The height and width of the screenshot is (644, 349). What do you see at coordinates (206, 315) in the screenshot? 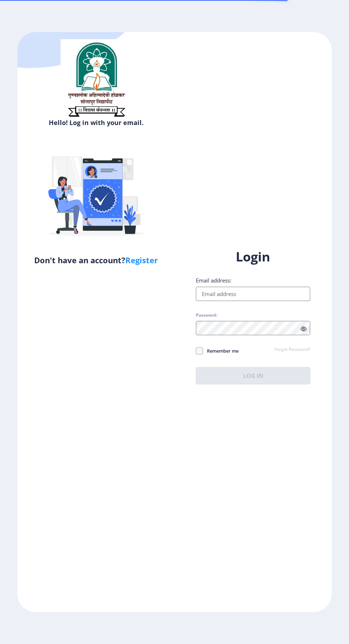
I see `label: Password:` at bounding box center [206, 315].